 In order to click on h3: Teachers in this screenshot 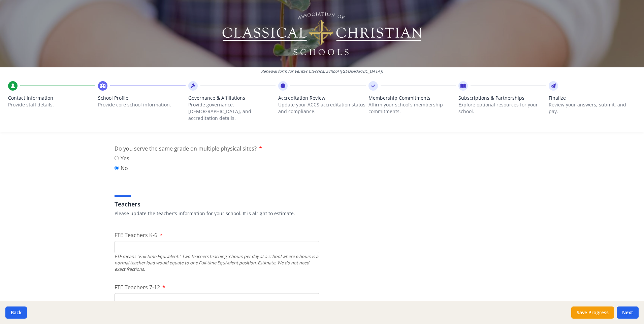, I will do `click(322, 204)`.